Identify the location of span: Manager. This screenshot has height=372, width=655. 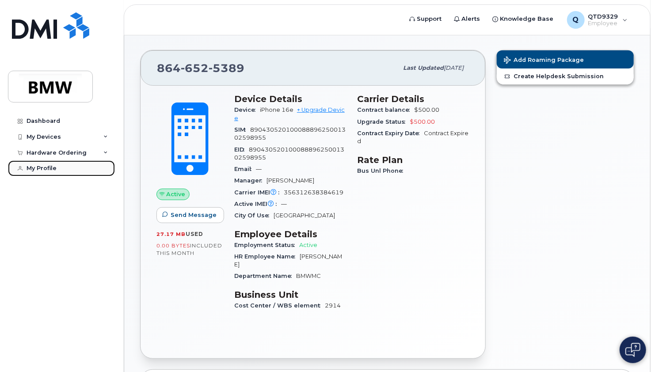
(250, 180).